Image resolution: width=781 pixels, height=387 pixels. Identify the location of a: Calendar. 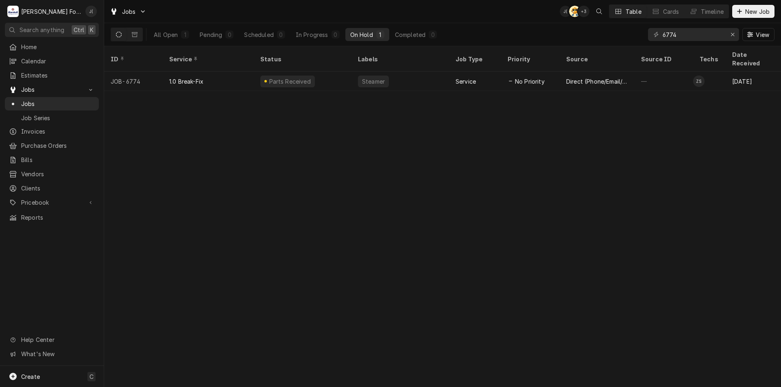
(52, 61).